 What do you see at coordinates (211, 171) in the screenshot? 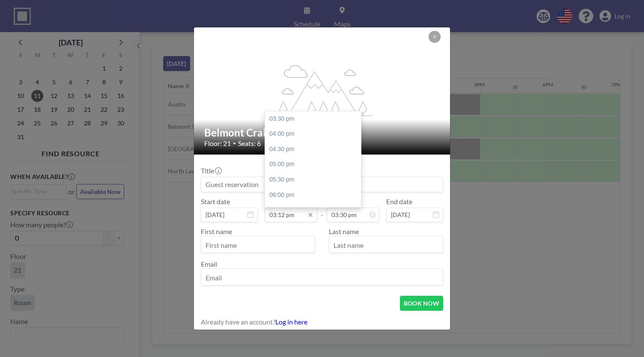
I see `label: Title` at bounding box center [211, 171].